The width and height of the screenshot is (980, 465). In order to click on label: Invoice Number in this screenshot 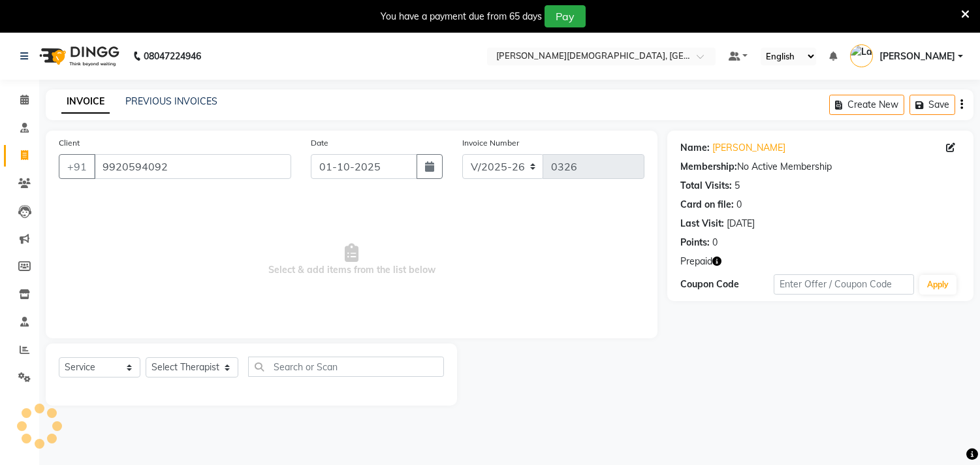, I will do `click(490, 143)`.